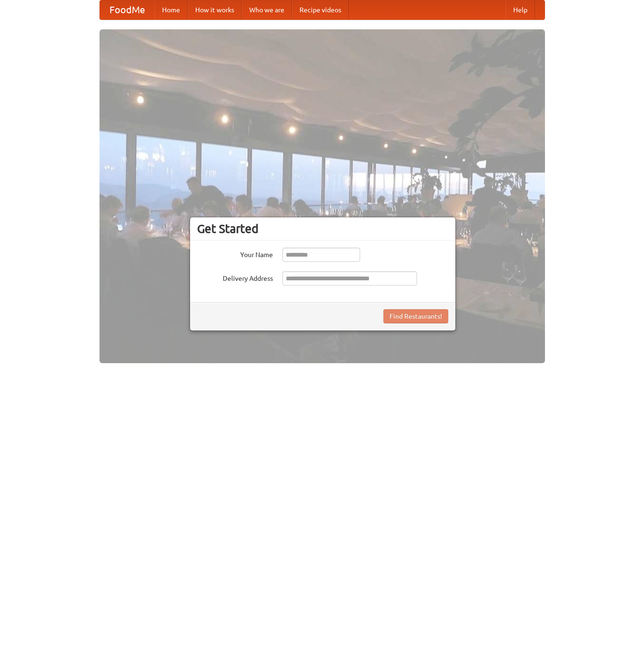 The height and width of the screenshot is (670, 644). What do you see at coordinates (235, 253) in the screenshot?
I see `label: Your Name` at bounding box center [235, 253].